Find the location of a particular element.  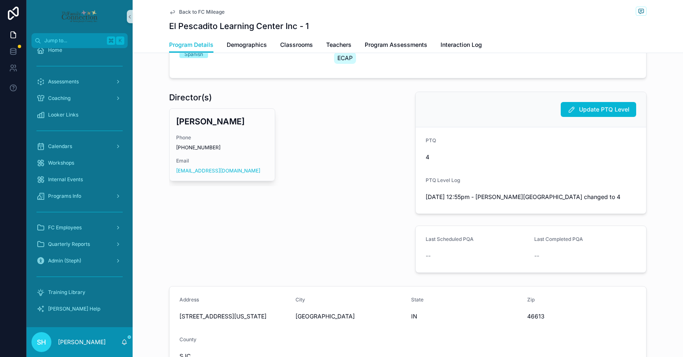

span: IN is located at coordinates (466, 316).